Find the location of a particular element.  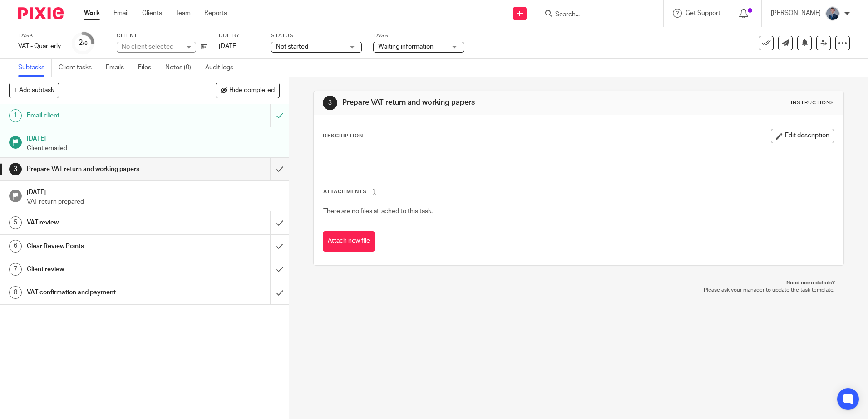

label: Client is located at coordinates (162, 36).